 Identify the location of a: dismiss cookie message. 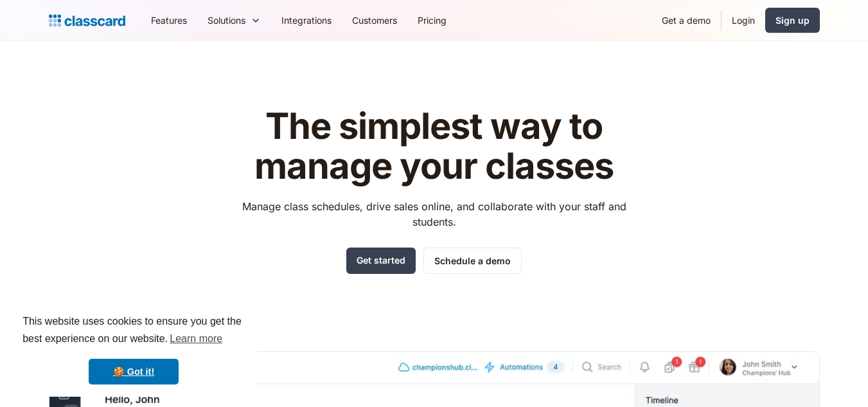
(134, 371).